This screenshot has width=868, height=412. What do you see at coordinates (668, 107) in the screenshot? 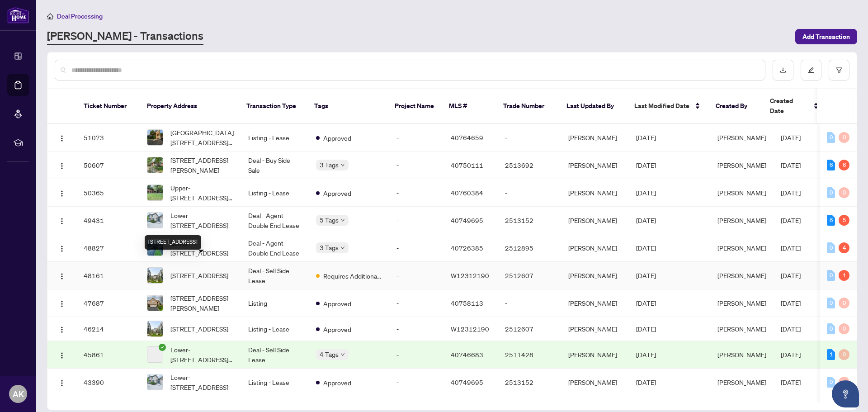
I see `th: Last Modified Date` at bounding box center [668, 107].